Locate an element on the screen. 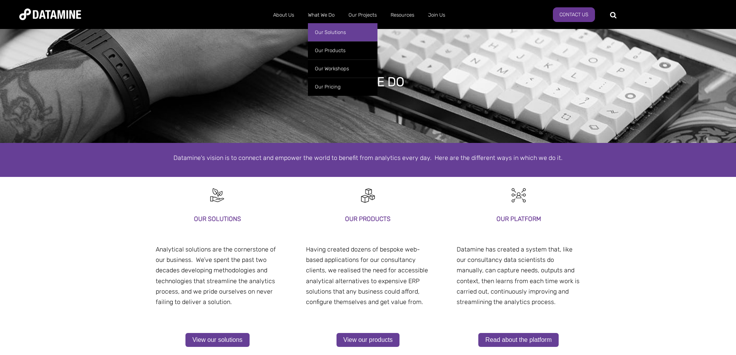 This screenshot has height=355, width=736. span: Having created dozens of bespoke web-based applications for our consultancy clients, we realised ... is located at coordinates (367, 275).